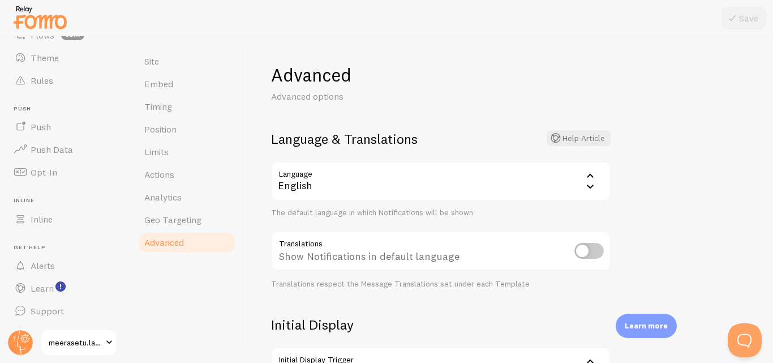 The height and width of the screenshot is (363, 773). What do you see at coordinates (65, 127) in the screenshot?
I see `a: Push` at bounding box center [65, 127].